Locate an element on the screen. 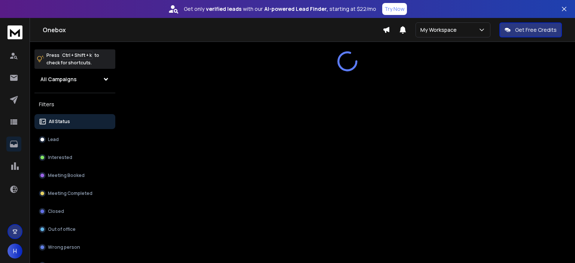 This screenshot has width=575, height=263. p: Out of office is located at coordinates (62, 229).